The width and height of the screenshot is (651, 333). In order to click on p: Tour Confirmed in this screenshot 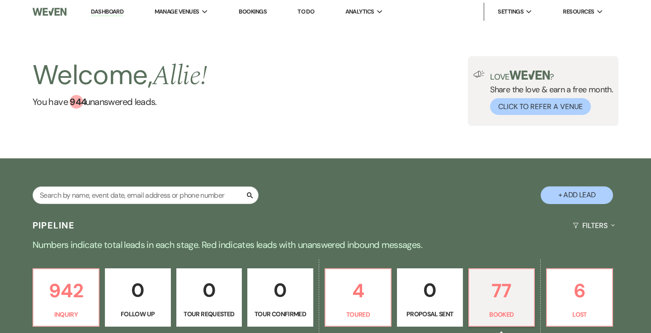, I will do `click(280, 314)`.